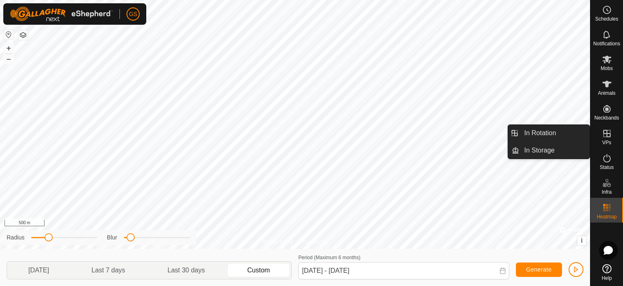  What do you see at coordinates (582, 241) in the screenshot?
I see `button: i` at bounding box center [582, 241].